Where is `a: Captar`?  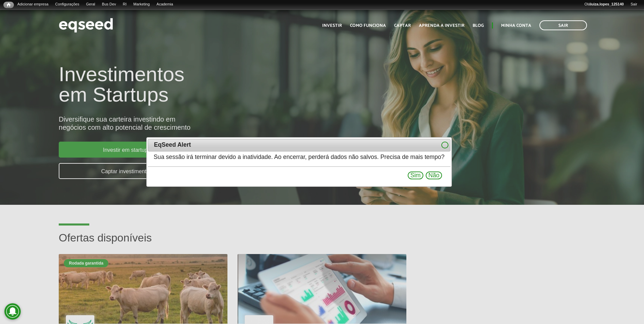 a: Captar is located at coordinates (402, 26).